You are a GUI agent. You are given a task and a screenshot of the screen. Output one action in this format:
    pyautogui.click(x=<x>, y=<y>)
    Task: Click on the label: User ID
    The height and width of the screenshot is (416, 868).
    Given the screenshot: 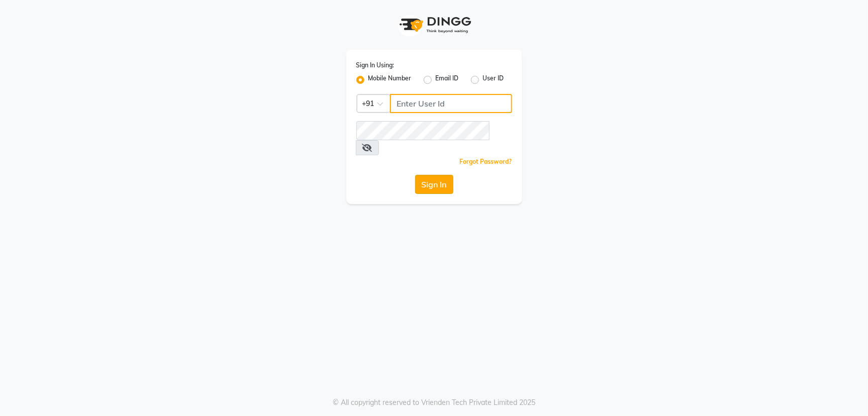 What is the action you would take?
    pyautogui.click(x=493, y=80)
    